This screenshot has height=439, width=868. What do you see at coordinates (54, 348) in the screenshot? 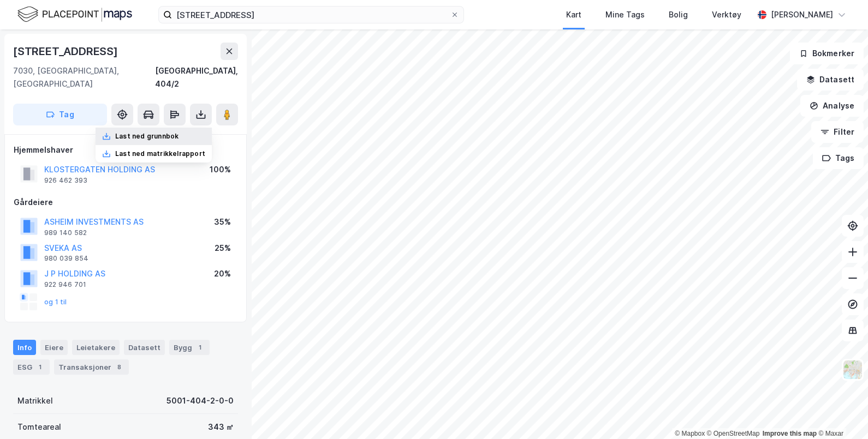
I see `div: Eiere` at bounding box center [54, 348].